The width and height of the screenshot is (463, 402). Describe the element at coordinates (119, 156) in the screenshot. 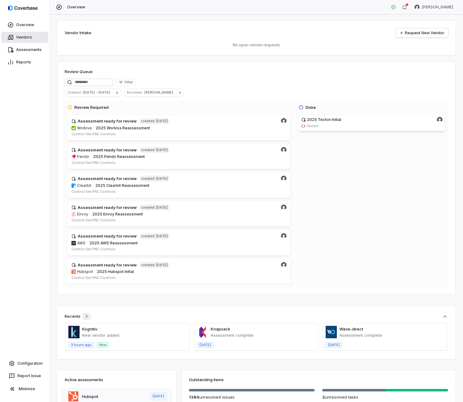

I see `span: 2025 Pendo Reassessment` at that location.